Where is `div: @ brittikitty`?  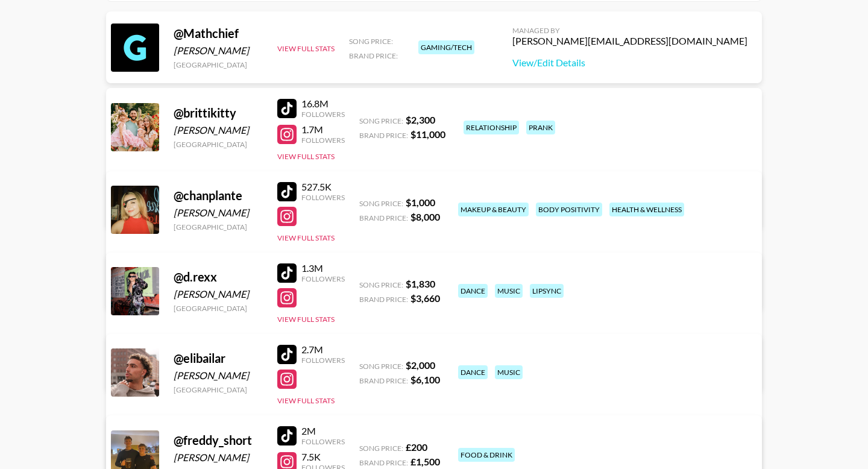 div: @ brittikitty is located at coordinates (218, 112).